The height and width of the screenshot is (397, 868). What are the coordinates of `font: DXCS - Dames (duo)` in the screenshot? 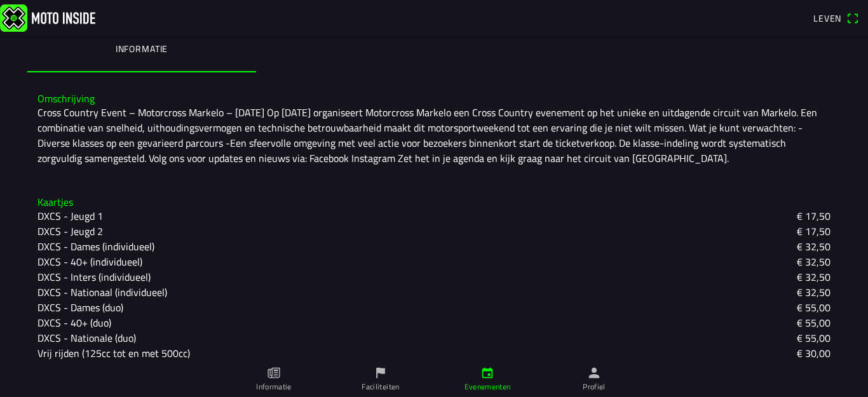 It's located at (80, 308).